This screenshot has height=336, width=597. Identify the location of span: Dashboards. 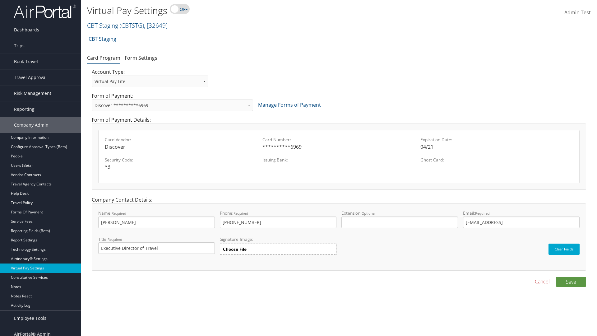
(26, 30).